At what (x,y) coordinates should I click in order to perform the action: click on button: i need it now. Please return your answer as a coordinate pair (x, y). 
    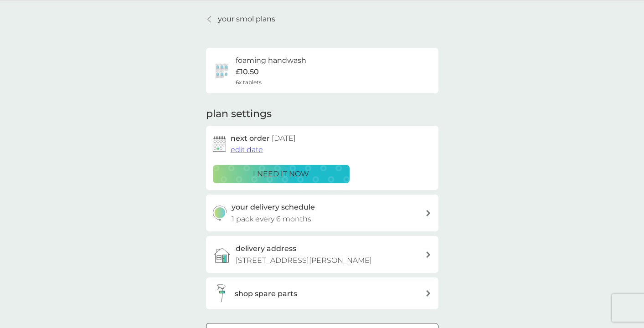
    Looking at the image, I should click on (281, 175).